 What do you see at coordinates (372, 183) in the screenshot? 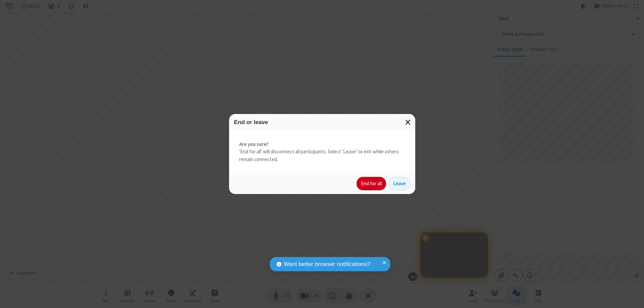
I see `button: End for all` at bounding box center [372, 183].